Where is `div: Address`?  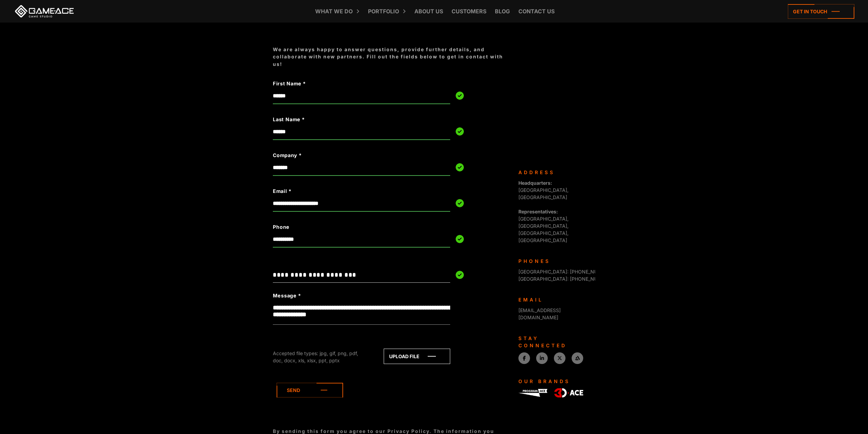 div: Address is located at coordinates (554, 172).